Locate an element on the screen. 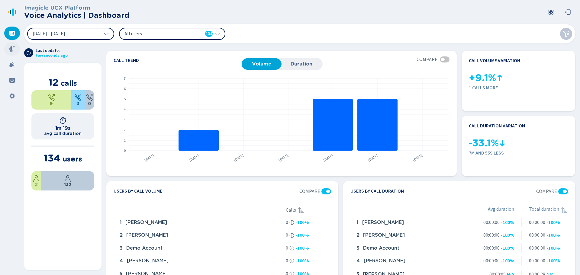 The width and height of the screenshot is (580, 275). div: 25% is located at coordinates (78, 100).